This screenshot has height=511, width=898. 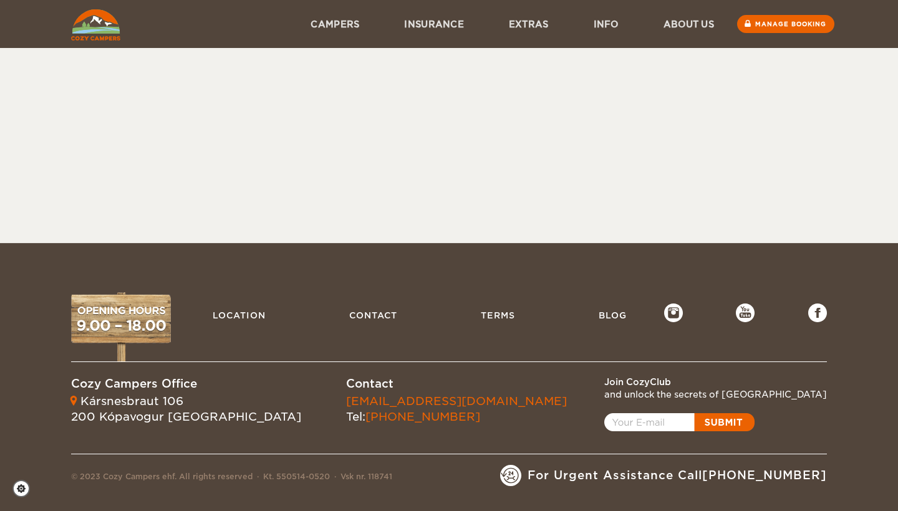 What do you see at coordinates (373, 315) in the screenshot?
I see `a: Contact` at bounding box center [373, 315].